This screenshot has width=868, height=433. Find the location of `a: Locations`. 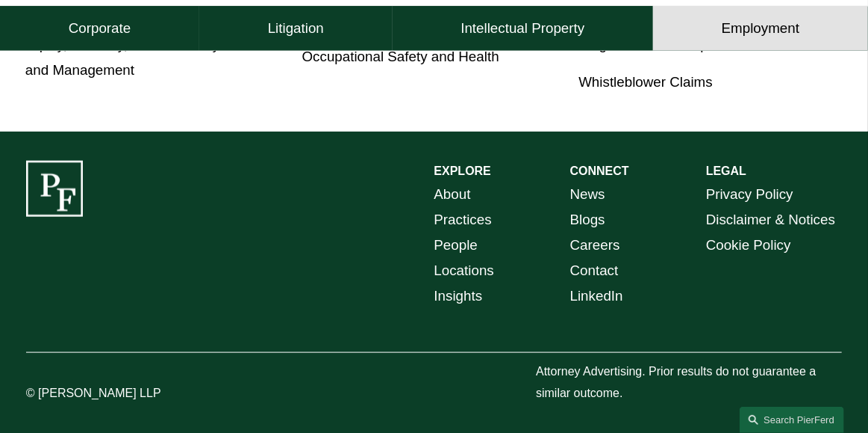

a: Locations is located at coordinates (464, 270).